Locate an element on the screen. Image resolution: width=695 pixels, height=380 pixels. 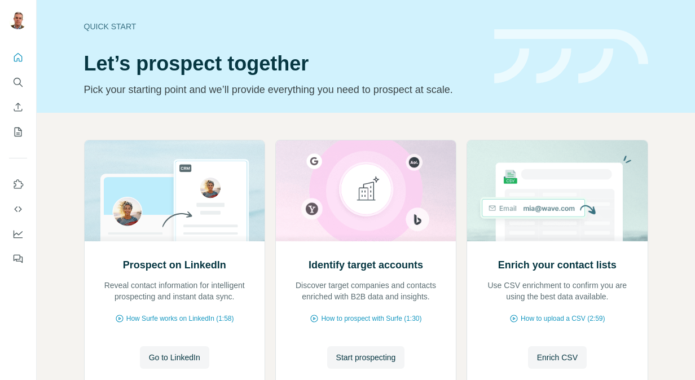
p: Use CSV enrichment to confirm you are using the best data available. is located at coordinates (557, 291).